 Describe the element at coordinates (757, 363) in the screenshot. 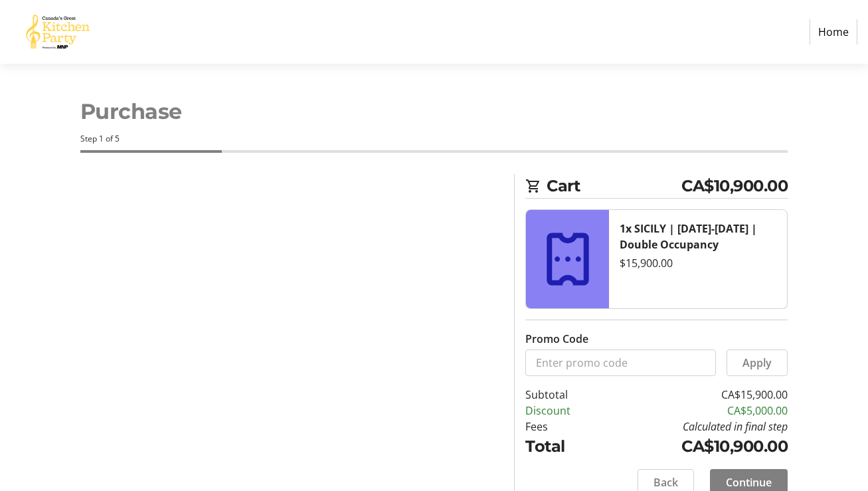

I see `span: Apply` at that location.